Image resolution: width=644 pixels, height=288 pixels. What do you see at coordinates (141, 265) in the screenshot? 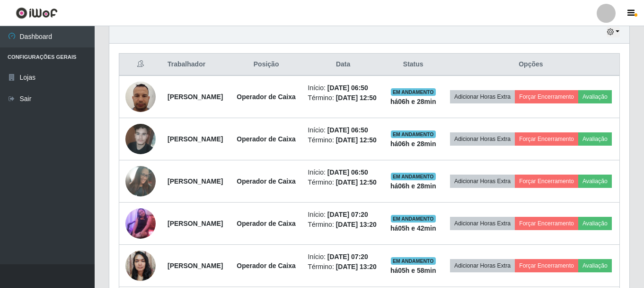
I see `img: 1736008247371.jpeg` at bounding box center [141, 265].